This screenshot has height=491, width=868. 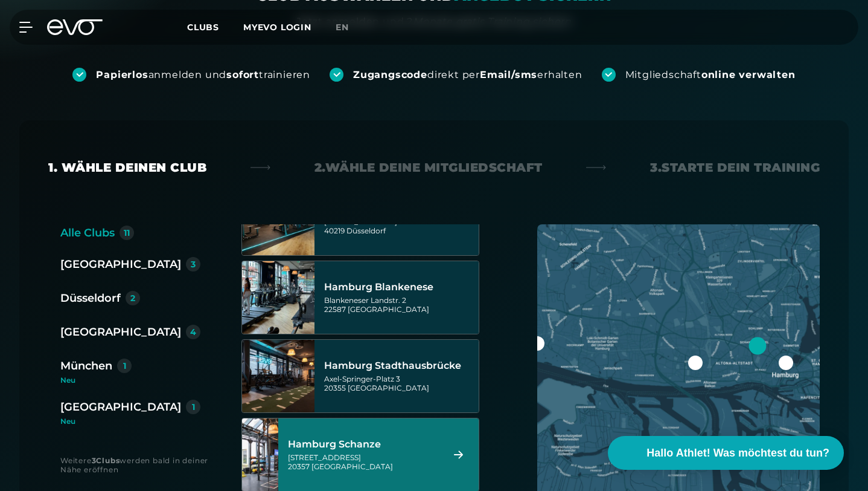 What do you see at coordinates (278, 297) in the screenshot?
I see `img: Hamburg Blankenese` at bounding box center [278, 297].